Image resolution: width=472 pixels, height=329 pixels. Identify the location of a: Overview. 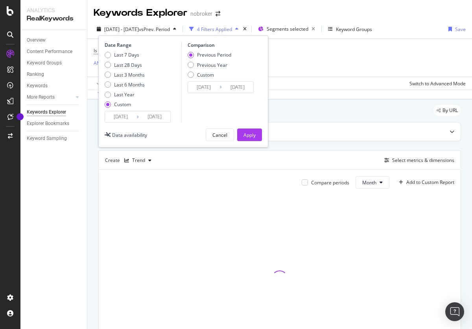
(54, 40).